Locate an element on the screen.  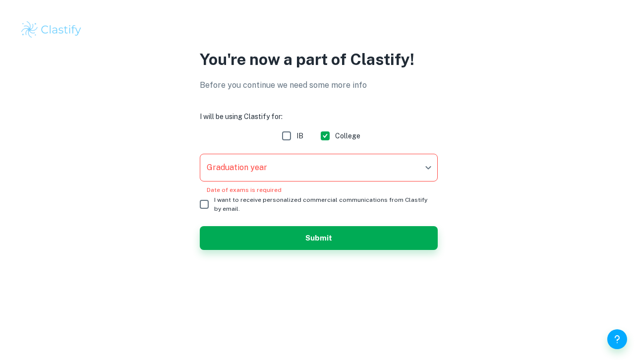
button: Help and Feedback is located at coordinates (617, 339).